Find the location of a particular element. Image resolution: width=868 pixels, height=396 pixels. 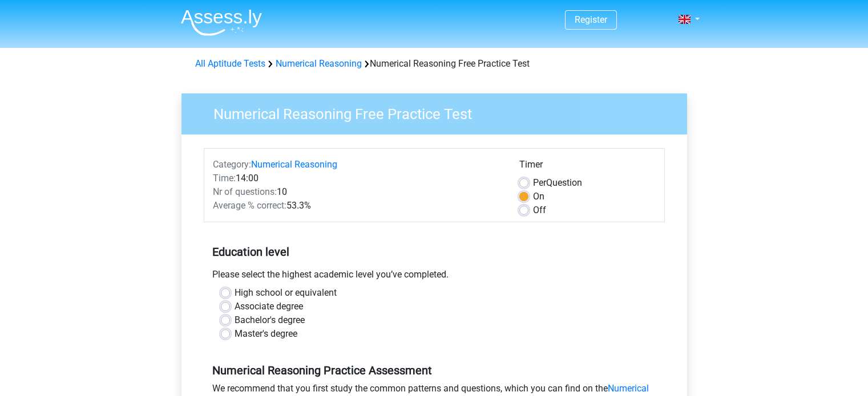

label: On is located at coordinates (539, 197).